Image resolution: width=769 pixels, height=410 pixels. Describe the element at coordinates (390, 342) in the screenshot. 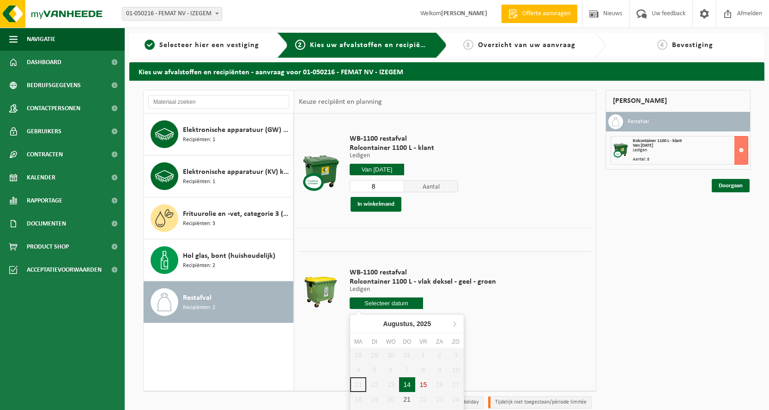

I see `div: wo` at that location.